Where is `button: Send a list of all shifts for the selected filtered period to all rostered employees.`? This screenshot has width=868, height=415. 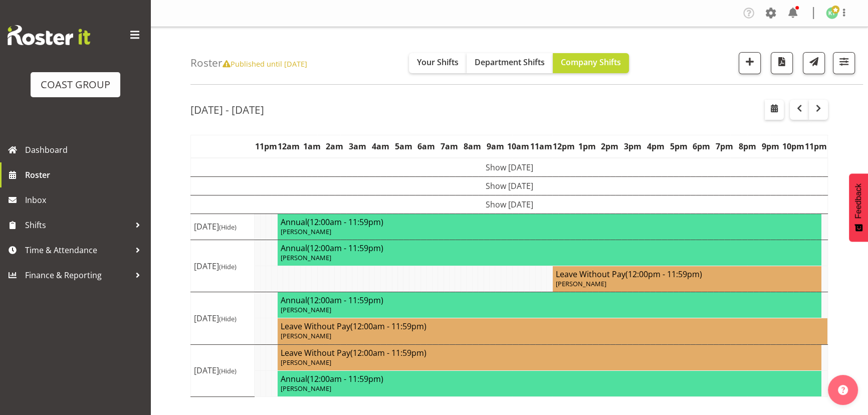 button: Send a list of all shifts for the selected filtered period to all rostered employees. is located at coordinates (814, 63).